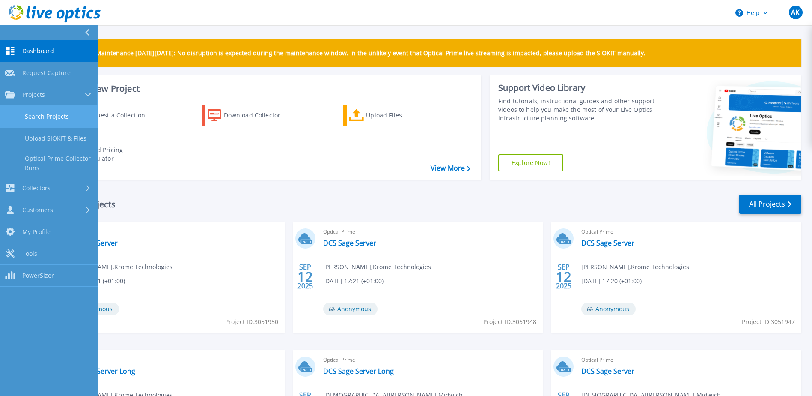  I want to click on h3: Start a New Project, so click(265, 89).